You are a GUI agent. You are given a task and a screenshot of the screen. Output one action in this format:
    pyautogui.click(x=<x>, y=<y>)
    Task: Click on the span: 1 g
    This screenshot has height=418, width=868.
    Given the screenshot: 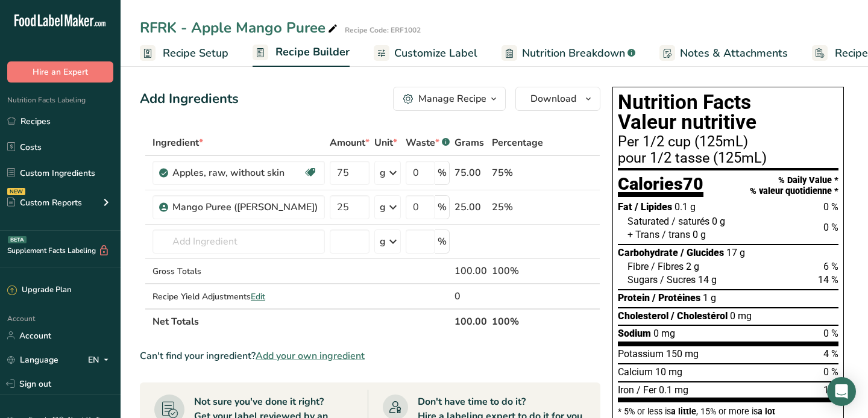 What is the action you would take?
    pyautogui.click(x=710, y=298)
    